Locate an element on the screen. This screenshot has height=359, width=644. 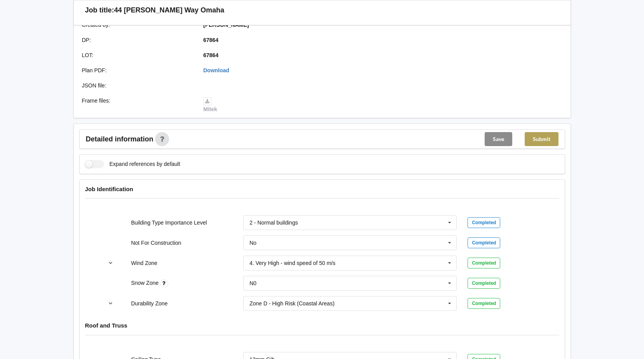
div: DP : is located at coordinates (137, 40).